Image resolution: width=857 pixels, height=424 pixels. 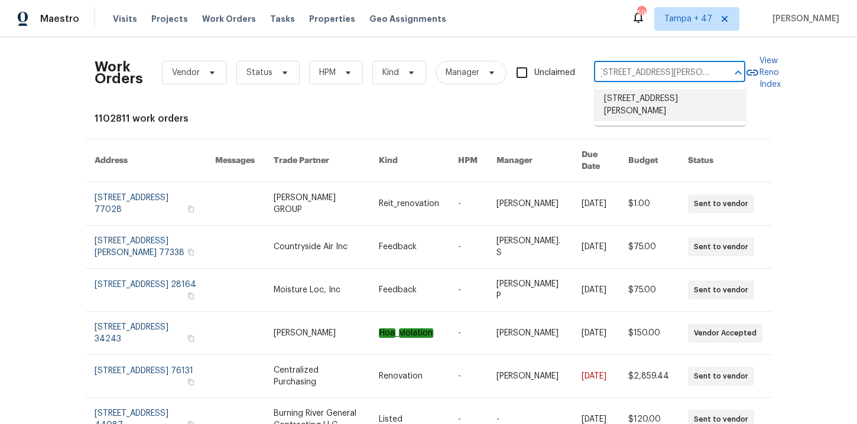 What do you see at coordinates (317, 247) in the screenshot?
I see `td: Countryside Air Inc` at bounding box center [317, 247].